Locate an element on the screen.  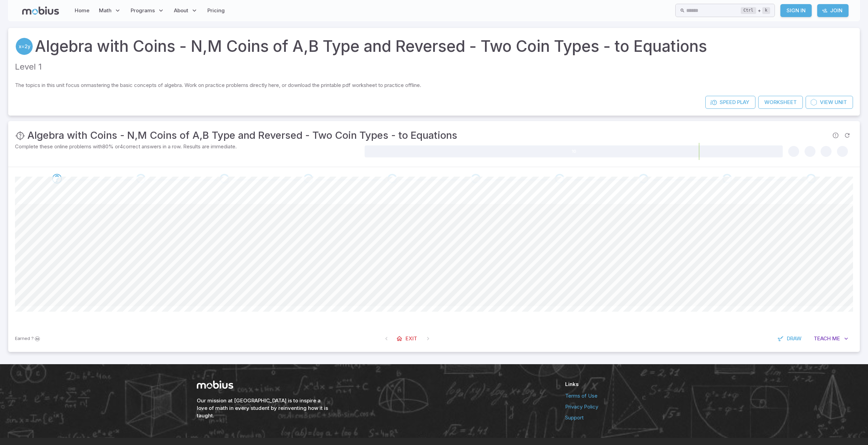
a: Join is located at coordinates (833, 10).